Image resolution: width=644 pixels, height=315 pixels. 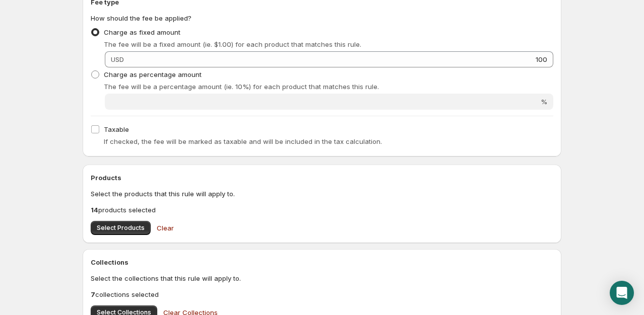 What do you see at coordinates (142, 32) in the screenshot?
I see `span: Charge as fixed amount` at bounding box center [142, 32].